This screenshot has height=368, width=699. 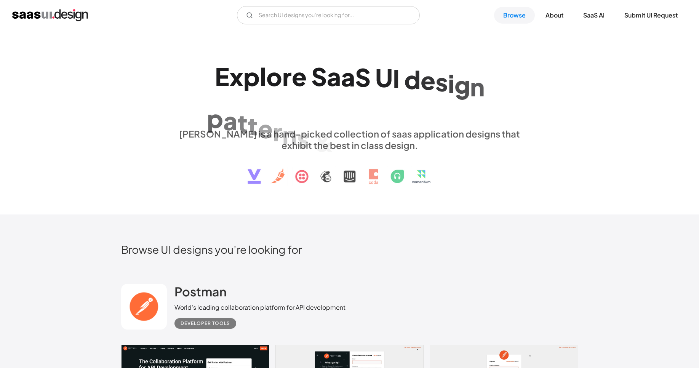 What do you see at coordinates (462, 85) in the screenshot?
I see `div: g` at bounding box center [462, 85].